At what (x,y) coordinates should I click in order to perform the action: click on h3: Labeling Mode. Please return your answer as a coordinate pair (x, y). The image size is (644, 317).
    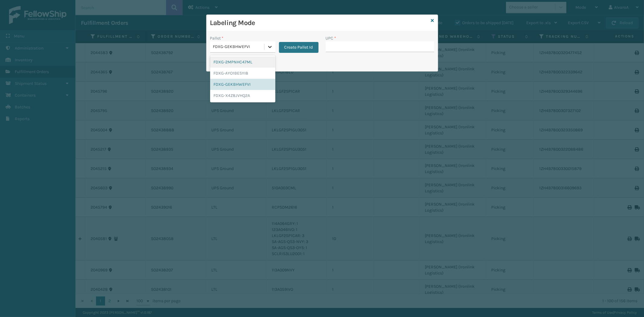
    Looking at the image, I should click on (319, 23).